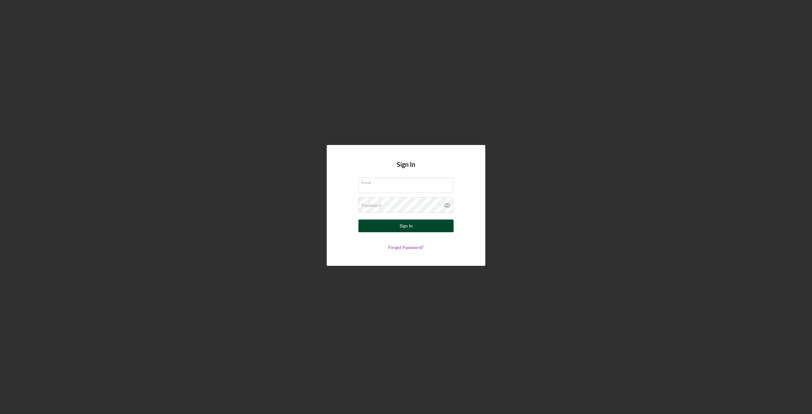  Describe the element at coordinates (406, 226) in the screenshot. I see `button: Sign In` at that location.